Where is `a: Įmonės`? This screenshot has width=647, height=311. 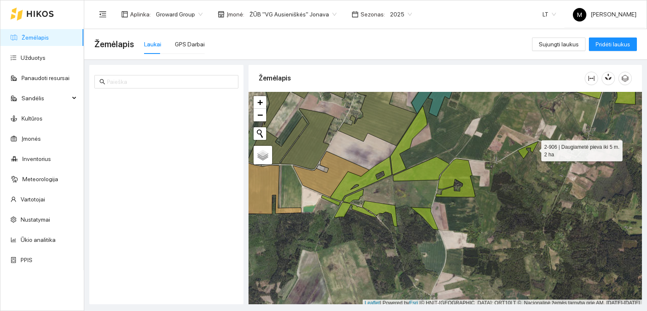
a: Įmonės is located at coordinates (31, 139).